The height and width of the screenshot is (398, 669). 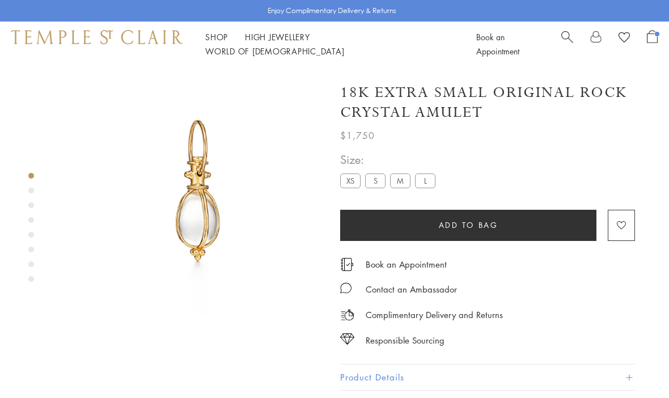 I want to click on img: Temple St. Clair, so click(x=97, y=37).